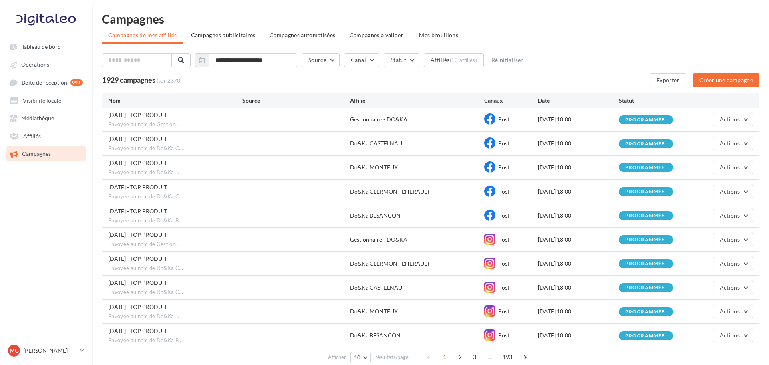 Image resolution: width=769 pixels, height=365 pixels. I want to click on span: (sur 2370), so click(169, 80).